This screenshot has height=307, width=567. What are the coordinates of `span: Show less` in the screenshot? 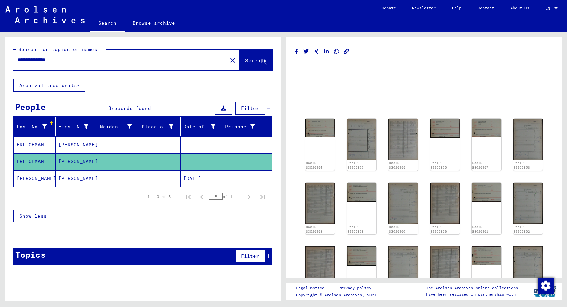 It's located at (33, 216).